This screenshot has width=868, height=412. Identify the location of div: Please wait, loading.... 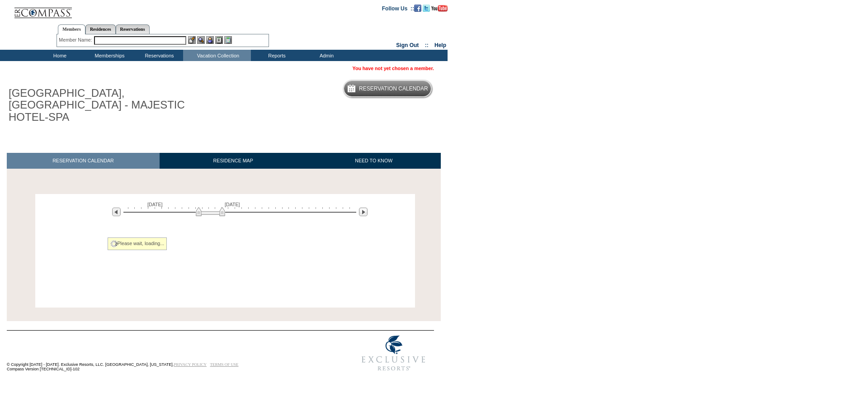
(138, 243).